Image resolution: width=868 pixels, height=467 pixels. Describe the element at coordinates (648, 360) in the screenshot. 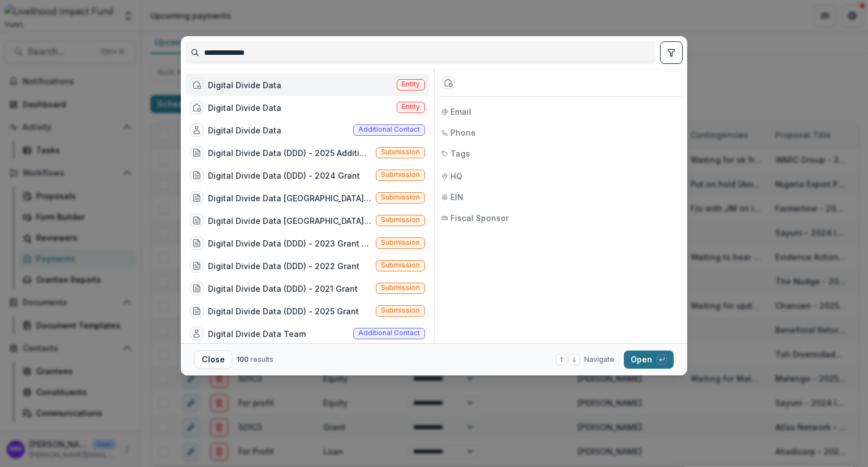

I see `button: Open` at that location.